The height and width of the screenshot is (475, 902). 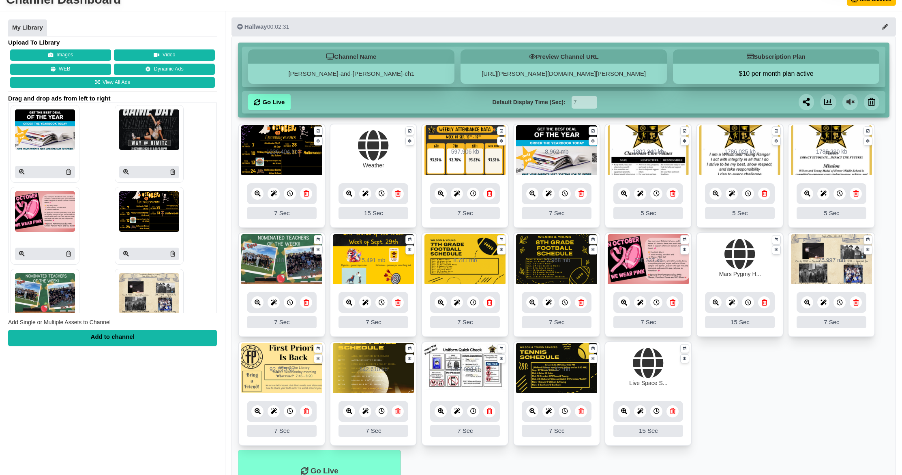 What do you see at coordinates (556, 150) in the screenshot?
I see `img: 8.962 mb` at bounding box center [556, 150].